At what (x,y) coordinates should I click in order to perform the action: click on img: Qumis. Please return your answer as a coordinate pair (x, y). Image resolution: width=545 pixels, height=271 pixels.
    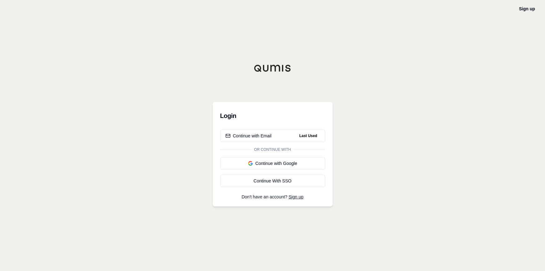
    Looking at the image, I should click on (273, 68).